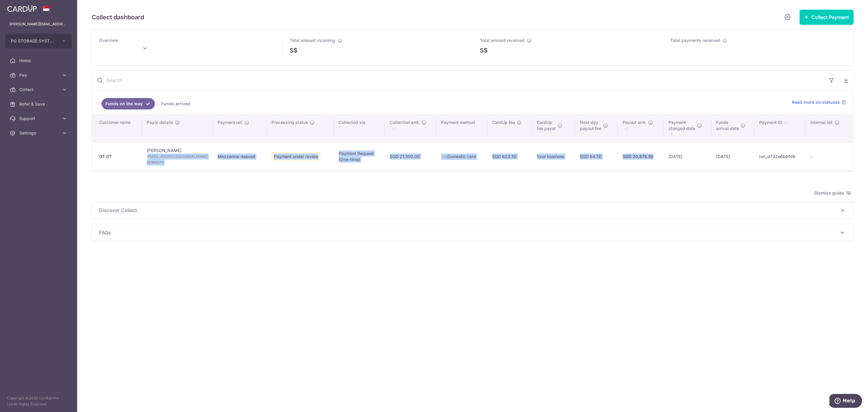 This screenshot has width=868, height=412. What do you see at coordinates (240, 129) in the screenshot?
I see `th: Payment ref.` at bounding box center [240, 129].